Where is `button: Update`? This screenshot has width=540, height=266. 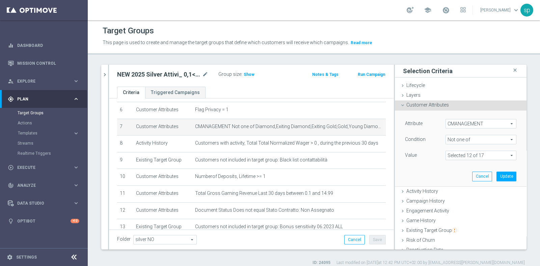
button: Update is located at coordinates (506, 176).